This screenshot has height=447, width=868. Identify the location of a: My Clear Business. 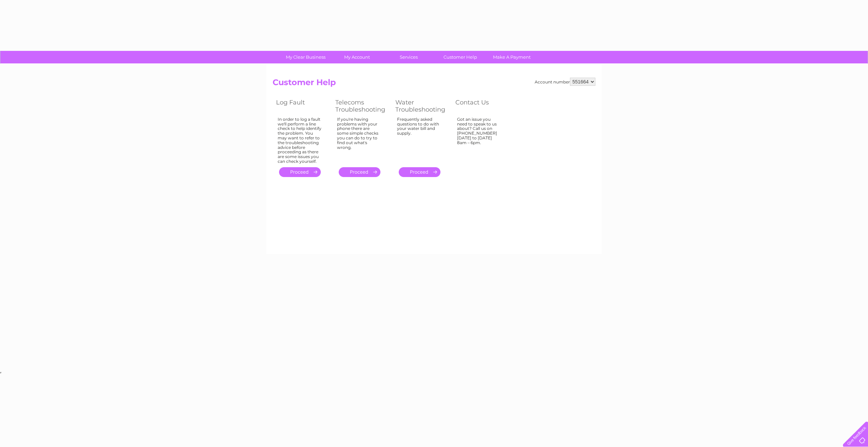
(305, 57).